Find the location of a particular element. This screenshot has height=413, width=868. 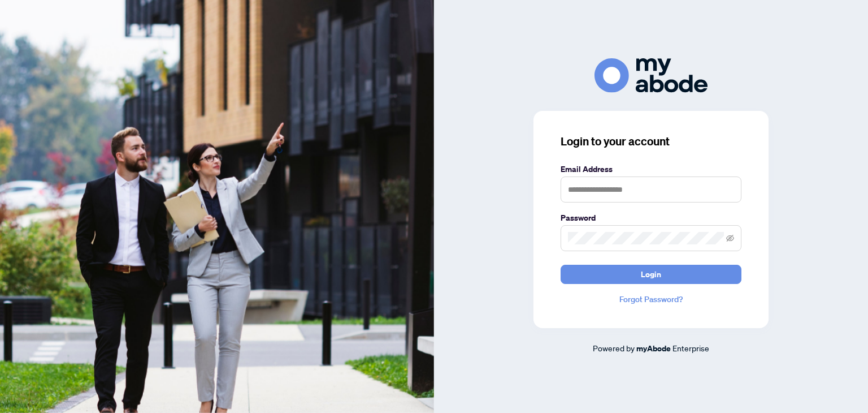

h3: Login to your account is located at coordinates (651, 141).